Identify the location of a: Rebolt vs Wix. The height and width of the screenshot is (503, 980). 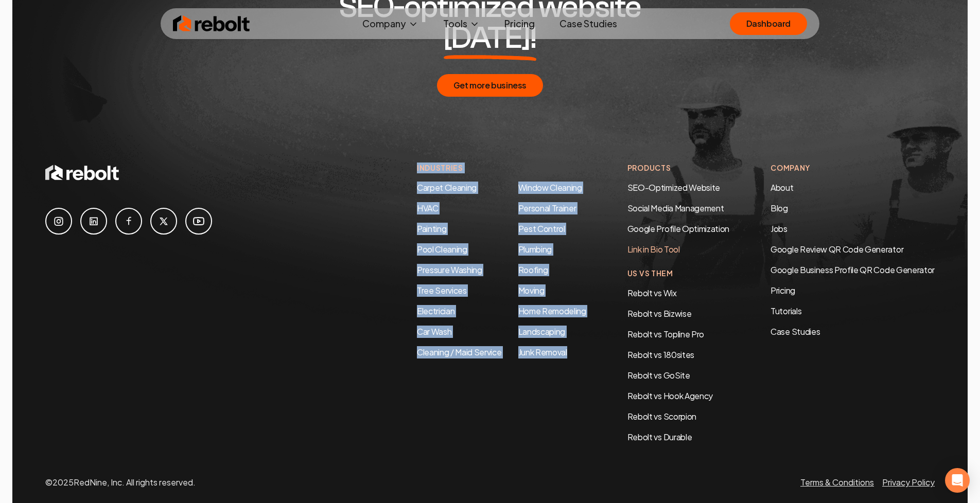
(652, 293).